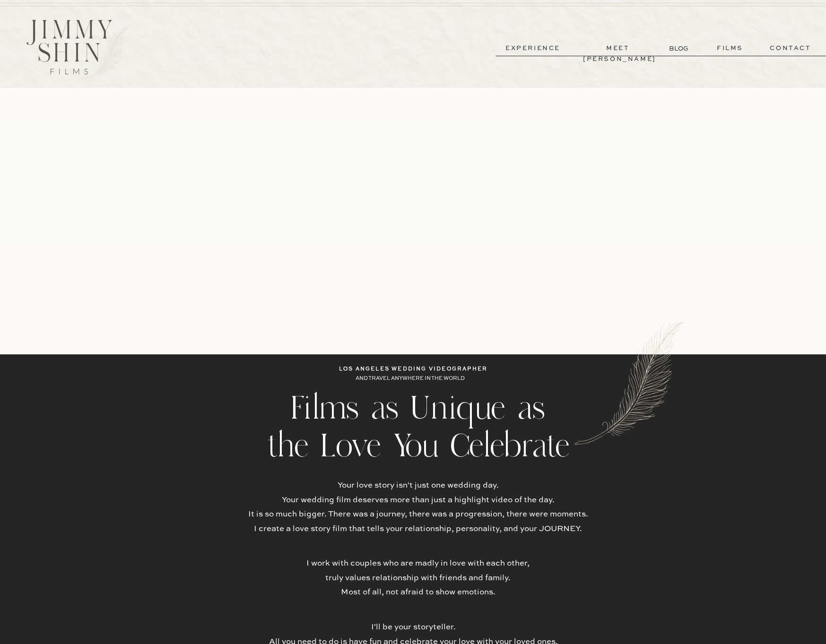  What do you see at coordinates (418, 428) in the screenshot?
I see `h2: Films as Unique as the Love You Celebrate` at bounding box center [418, 428].